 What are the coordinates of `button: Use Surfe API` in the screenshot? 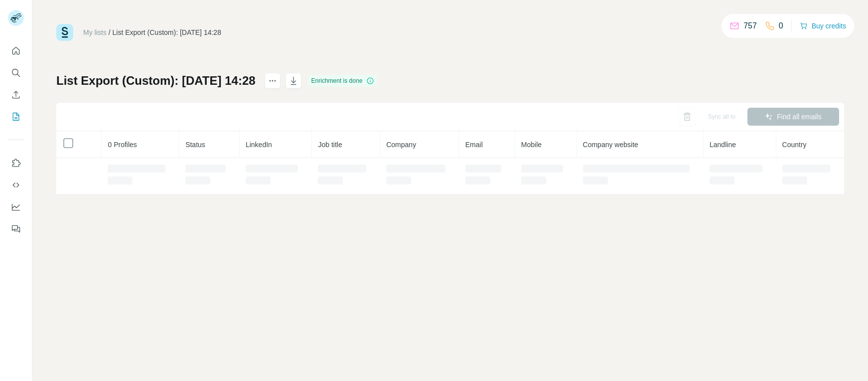 It's located at (16, 185).